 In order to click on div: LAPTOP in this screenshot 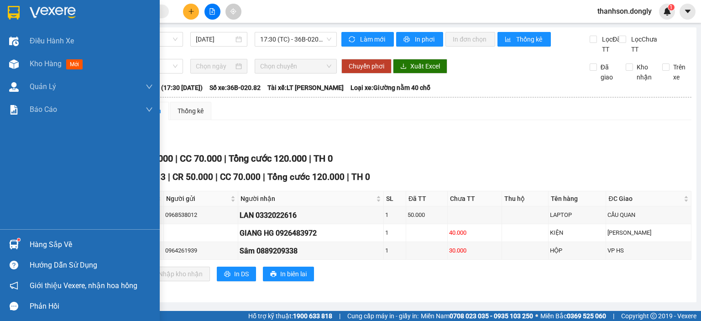, I will do `click(578, 215)`.